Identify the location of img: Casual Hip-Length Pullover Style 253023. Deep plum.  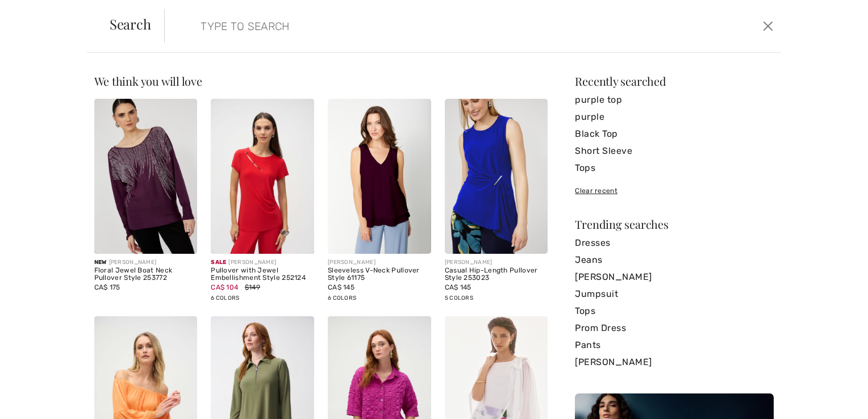
(497, 176).